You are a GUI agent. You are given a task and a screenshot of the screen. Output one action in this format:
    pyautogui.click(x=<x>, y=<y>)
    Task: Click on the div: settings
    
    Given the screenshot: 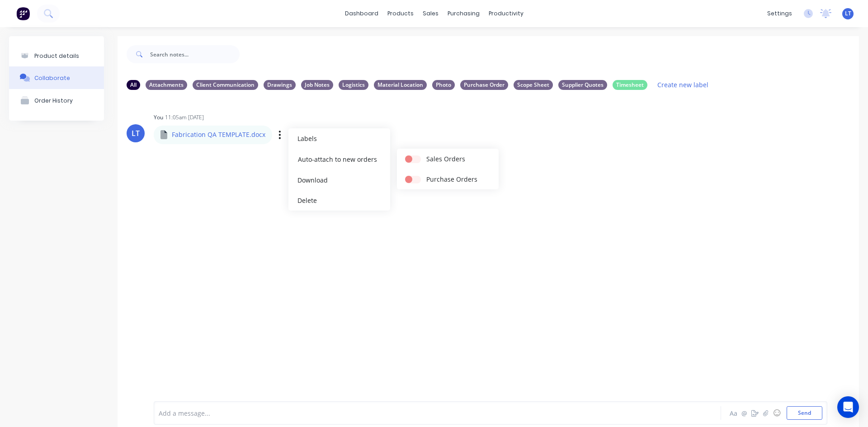 What is the action you would take?
    pyautogui.click(x=780, y=14)
    